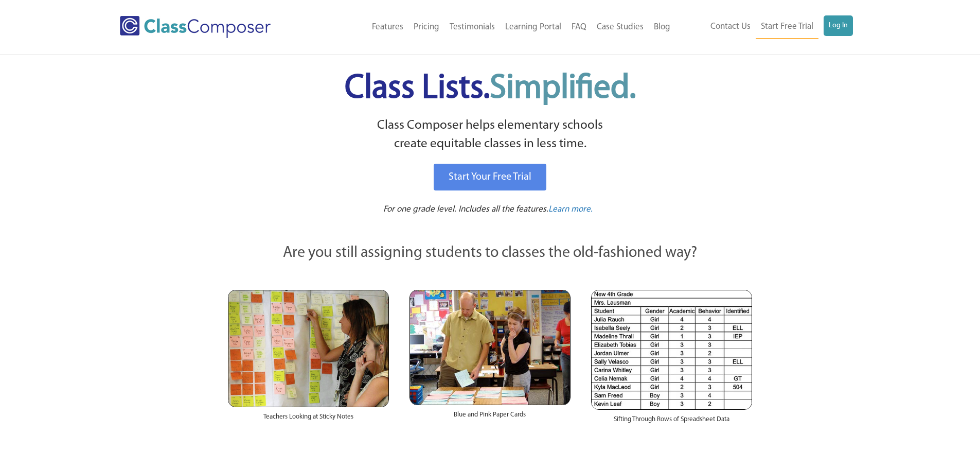 This screenshot has width=980, height=469. Describe the element at coordinates (671, 421) in the screenshot. I see `div: Sifting Through Rows of Spreadsheet Data` at that location.